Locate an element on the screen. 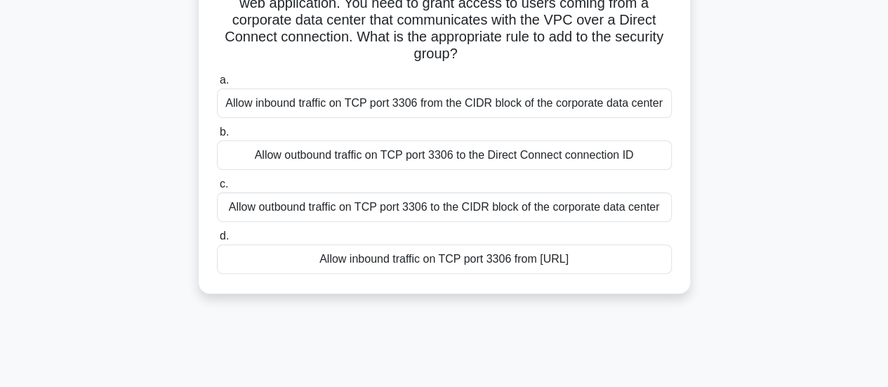 The height and width of the screenshot is (387, 888). span: d. is located at coordinates (224, 235).